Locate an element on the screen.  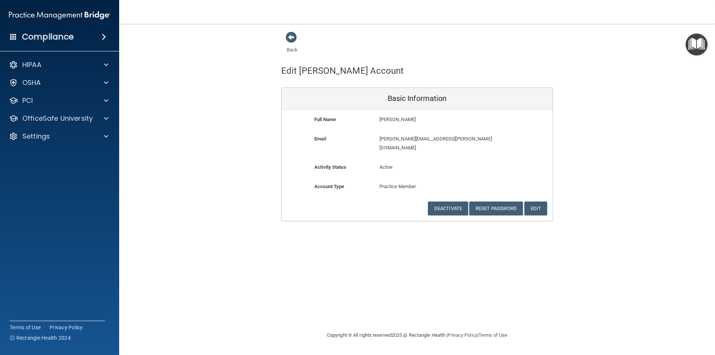
a: OfficeSafe University is located at coordinates (58, 118).